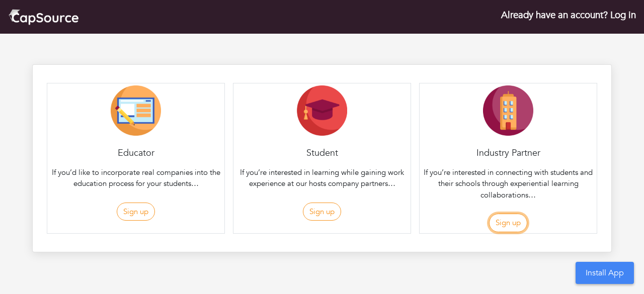  What do you see at coordinates (322, 178) in the screenshot?
I see `p: If you’re interested in learning while gaining work experience at our hosts company partners…` at bounding box center [322, 178].